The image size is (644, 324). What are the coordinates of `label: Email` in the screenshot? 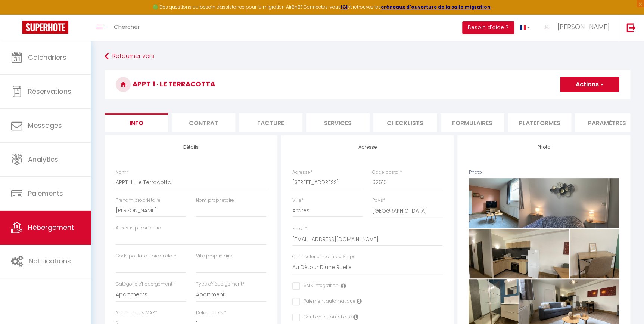 It's located at (299, 229).